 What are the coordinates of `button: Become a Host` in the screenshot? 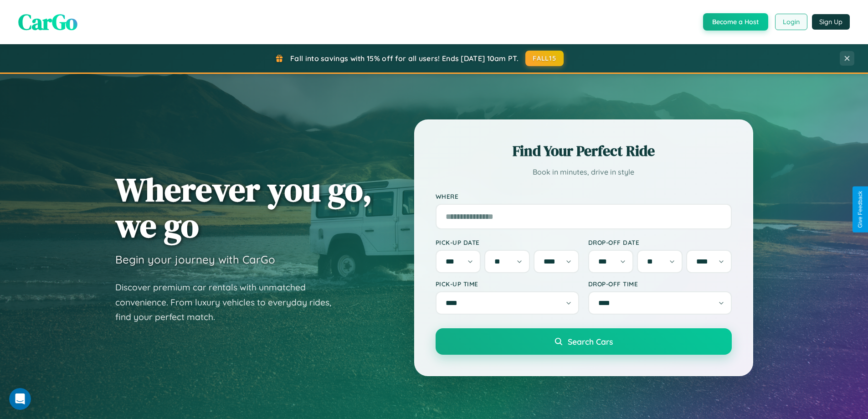 It's located at (736, 21).